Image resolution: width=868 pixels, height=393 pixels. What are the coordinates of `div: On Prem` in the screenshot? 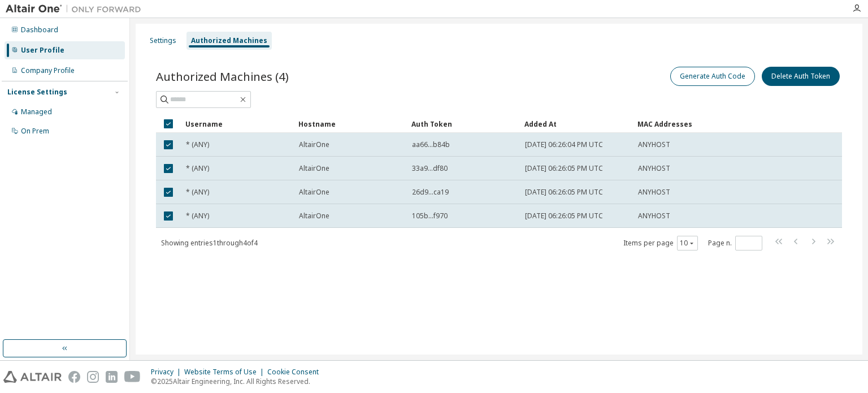 It's located at (35, 131).